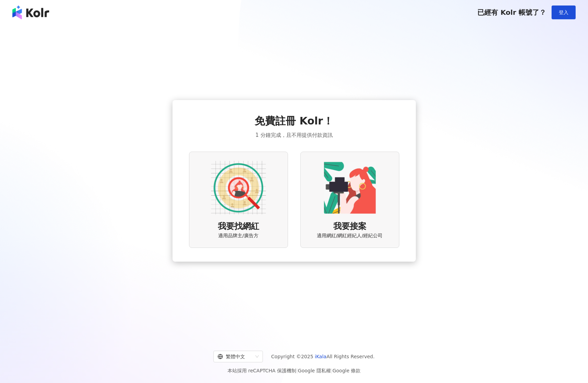 This screenshot has width=588, height=383. I want to click on span: 我要找網紅, so click(239, 227).